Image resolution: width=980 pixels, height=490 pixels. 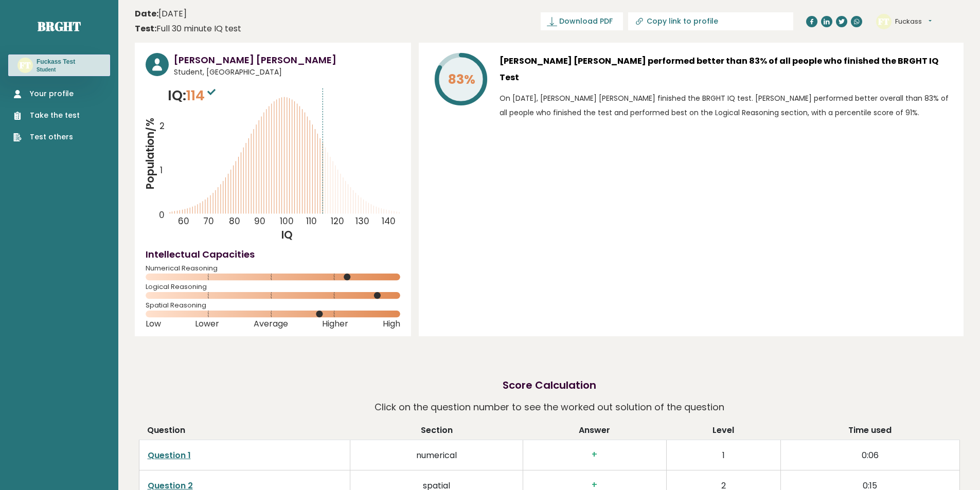 I want to click on td: 1, so click(x=723, y=455).